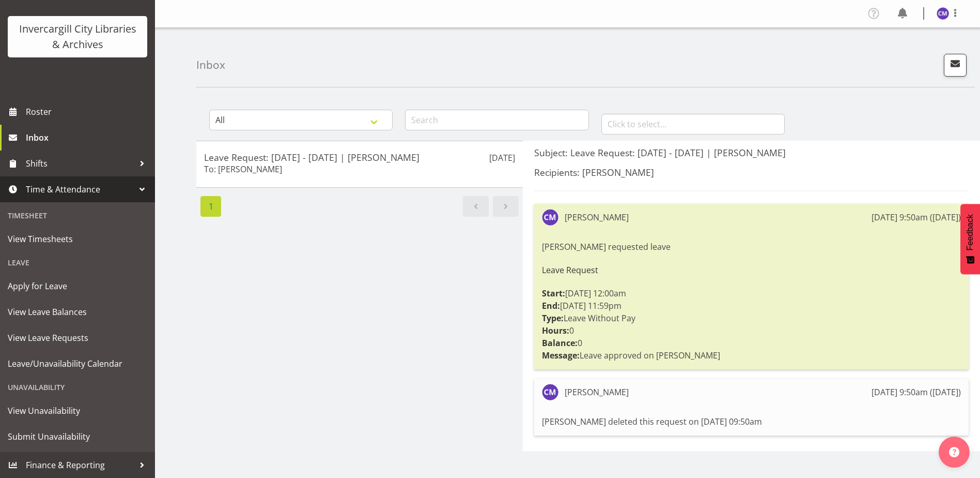 The width and height of the screenshot is (980, 478). I want to click on span: View Leave Requests, so click(77, 337).